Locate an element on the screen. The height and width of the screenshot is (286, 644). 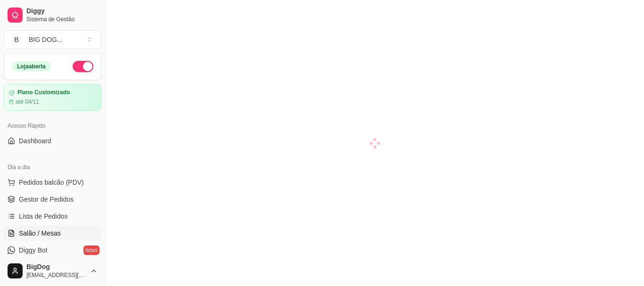
span: Diggy is located at coordinates (62, 11).